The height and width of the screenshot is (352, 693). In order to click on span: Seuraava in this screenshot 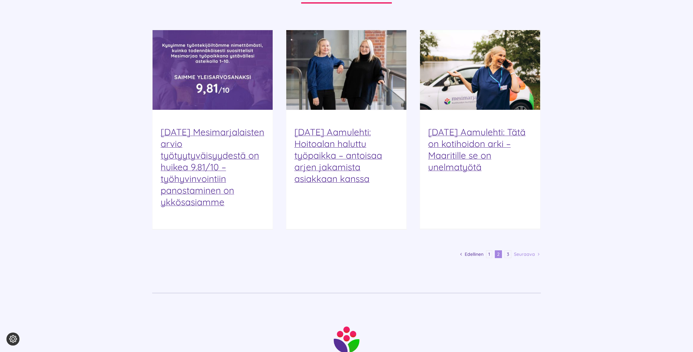, I will do `click(525, 254)`.